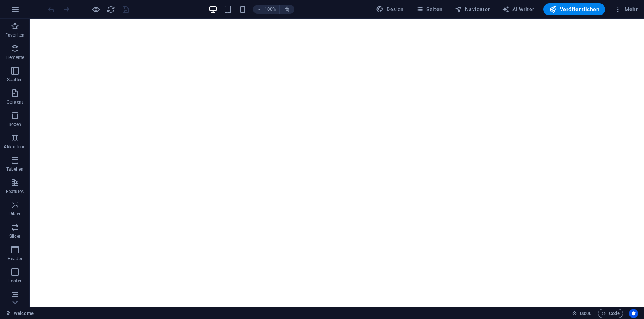  I want to click on span: Code, so click(610, 314).